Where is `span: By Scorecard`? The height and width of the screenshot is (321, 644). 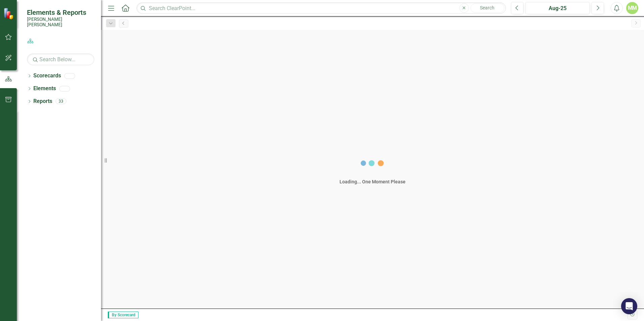
span: By Scorecard is located at coordinates (123, 315).